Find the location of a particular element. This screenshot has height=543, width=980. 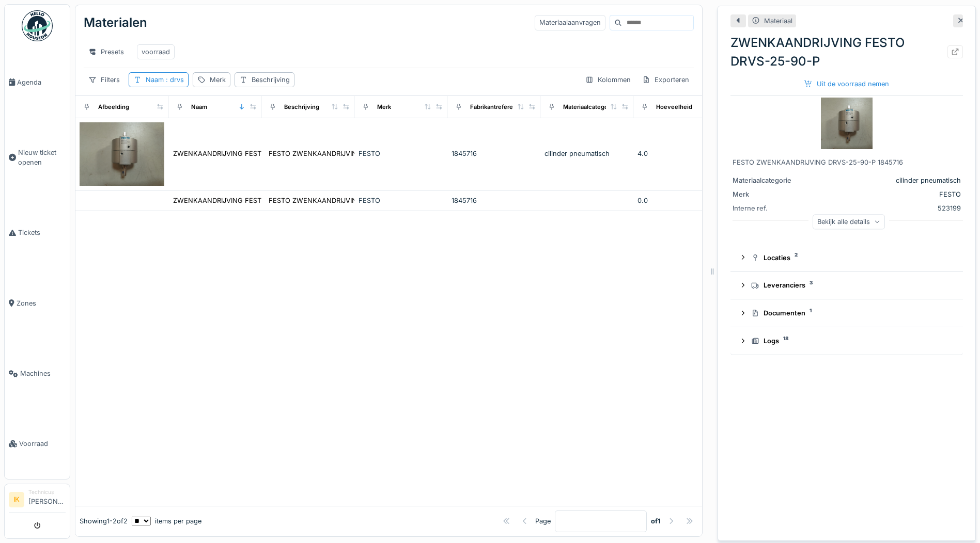

span: Nieuw ticket openen is located at coordinates (42, 157).